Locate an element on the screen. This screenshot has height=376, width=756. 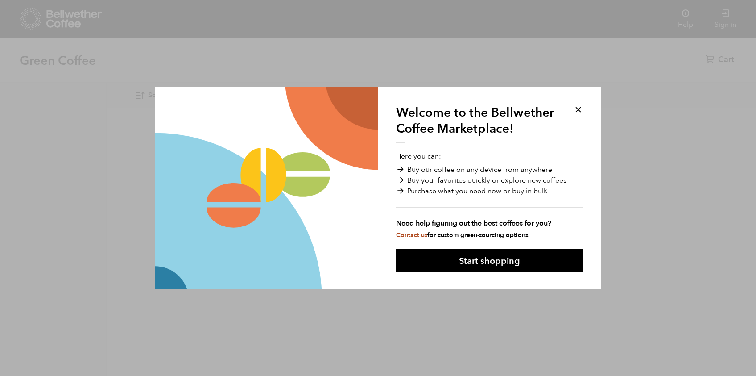
li: Buy our coffee on any device from anywhere is located at coordinates (490, 170).